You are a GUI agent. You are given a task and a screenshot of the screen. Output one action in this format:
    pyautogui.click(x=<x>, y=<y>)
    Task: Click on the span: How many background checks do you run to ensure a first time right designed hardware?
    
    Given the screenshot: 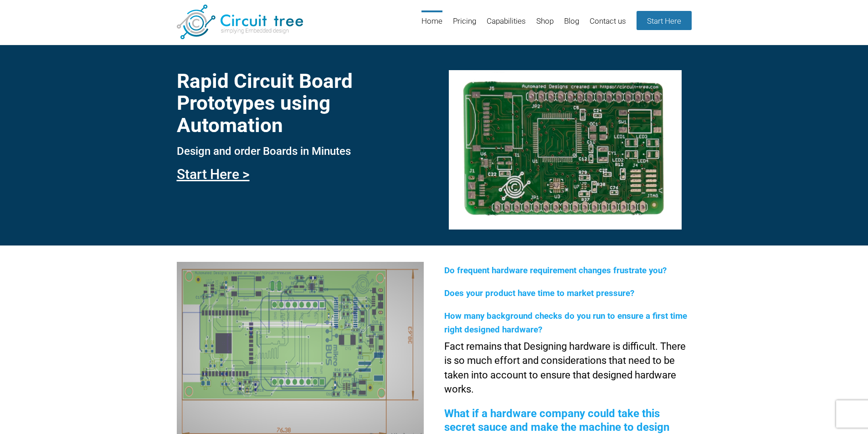 What is the action you would take?
    pyautogui.click(x=565, y=323)
    